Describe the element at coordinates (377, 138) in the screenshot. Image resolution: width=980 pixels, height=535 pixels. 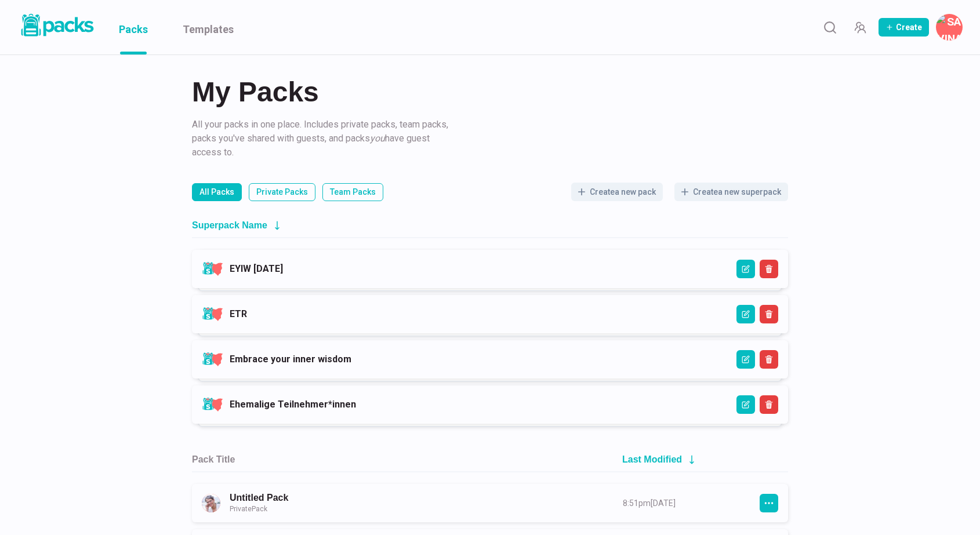
I see `i: you` at that location.